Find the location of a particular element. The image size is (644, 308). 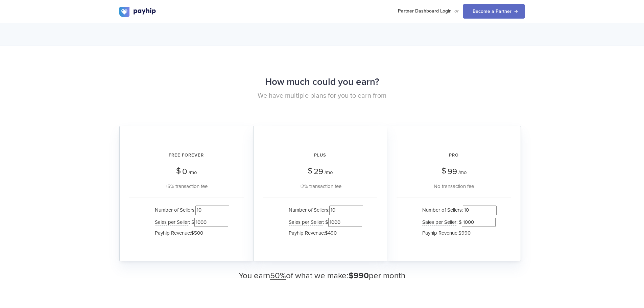

div: No transaction fee is located at coordinates (454, 186).